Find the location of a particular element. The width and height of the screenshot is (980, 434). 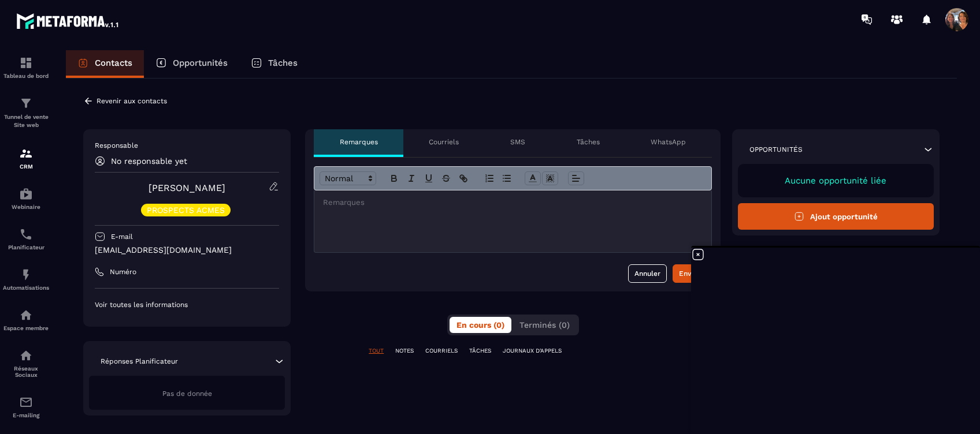

a: automationsautomationsAutomatisations is located at coordinates (26, 279).